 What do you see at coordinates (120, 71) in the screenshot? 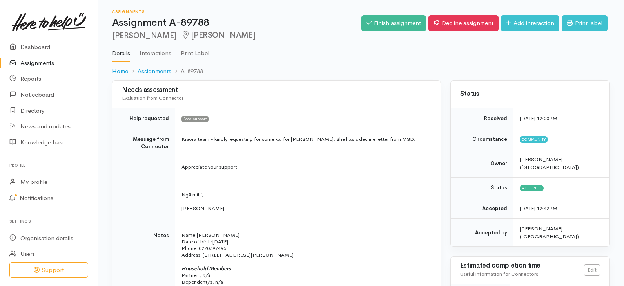
I see `a: Home` at bounding box center [120, 71].